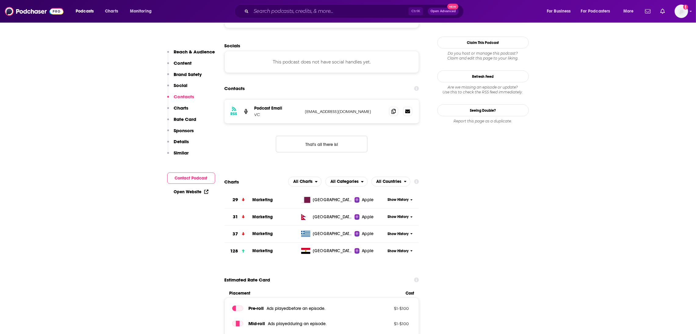  What do you see at coordinates (184, 130) in the screenshot?
I see `p: Sponsors` at bounding box center [184, 130].